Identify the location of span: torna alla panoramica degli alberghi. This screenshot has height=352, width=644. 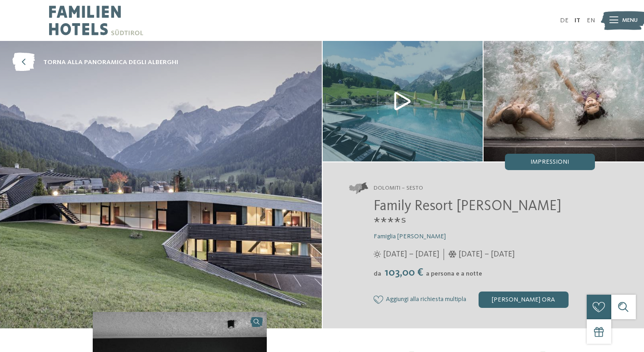
(110, 62).